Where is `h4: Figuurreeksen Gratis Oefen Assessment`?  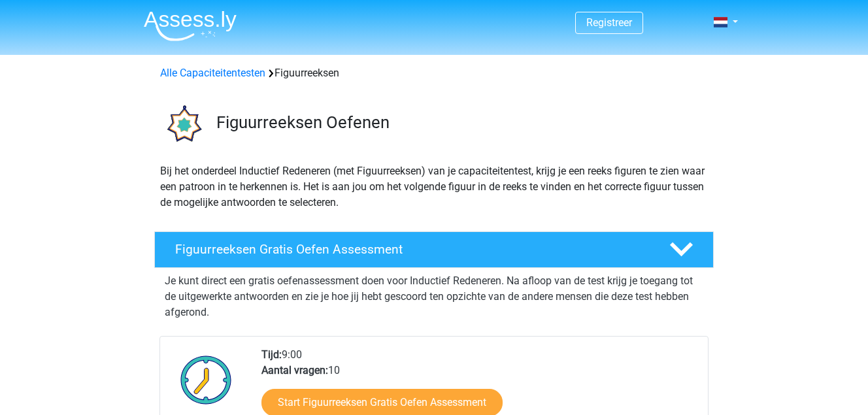
h4: Figuurreeksen Gratis Oefen Assessment is located at coordinates (412, 249).